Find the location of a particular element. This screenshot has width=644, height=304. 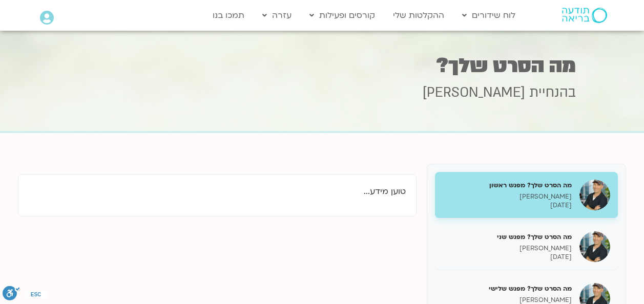

img: מה הסרט שלך? מפגש ראשון is located at coordinates (595, 195).